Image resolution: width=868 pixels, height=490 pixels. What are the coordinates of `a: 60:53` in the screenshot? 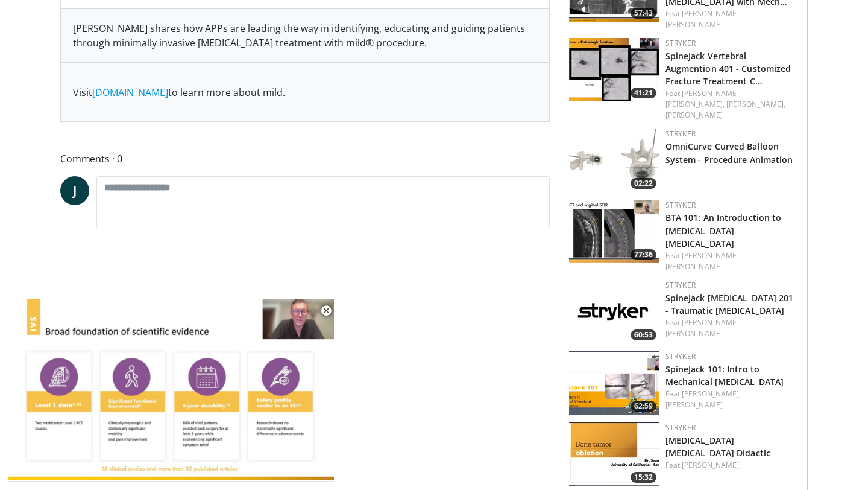 It's located at (614, 311).